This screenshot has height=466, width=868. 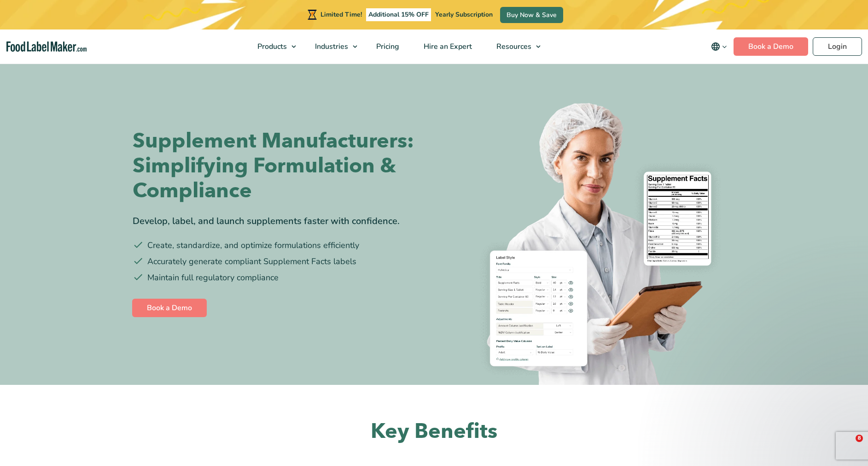 I want to click on span: Products, so click(x=271, y=46).